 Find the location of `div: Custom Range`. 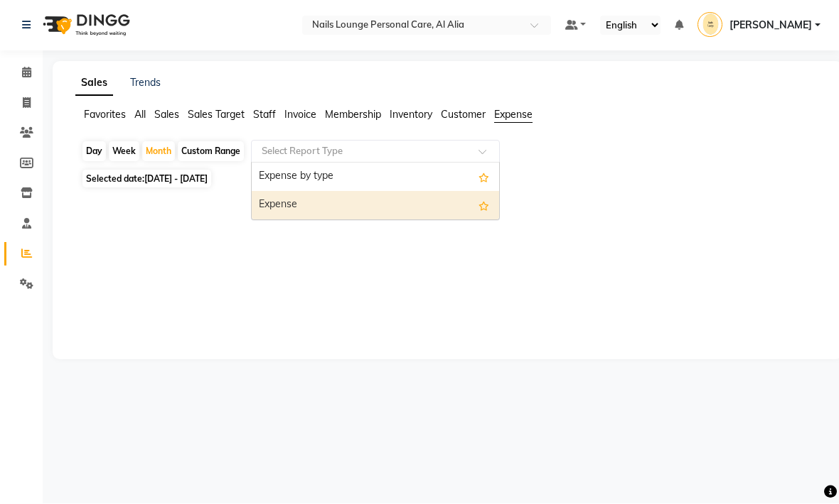

div: Custom Range is located at coordinates (210, 152).